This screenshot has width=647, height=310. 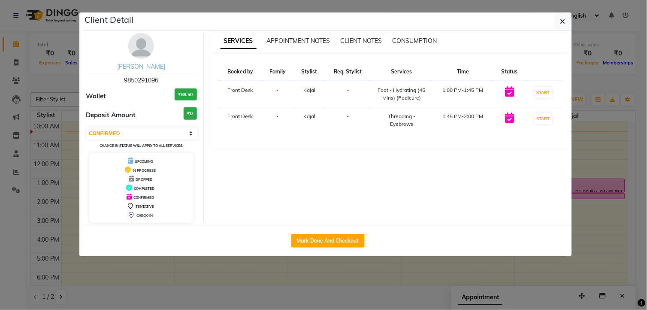 I want to click on th: Family, so click(x=278, y=72).